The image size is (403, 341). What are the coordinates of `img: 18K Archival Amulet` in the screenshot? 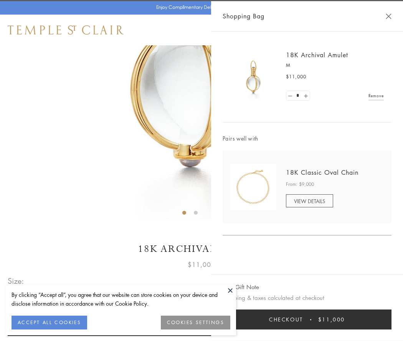 It's located at (254, 77).